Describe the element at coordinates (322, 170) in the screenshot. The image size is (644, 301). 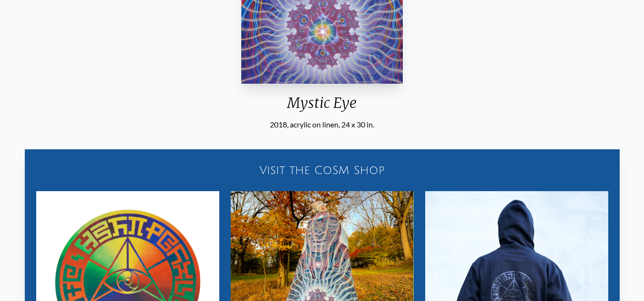
I see `a: Visit the CoSM Shop` at that location.